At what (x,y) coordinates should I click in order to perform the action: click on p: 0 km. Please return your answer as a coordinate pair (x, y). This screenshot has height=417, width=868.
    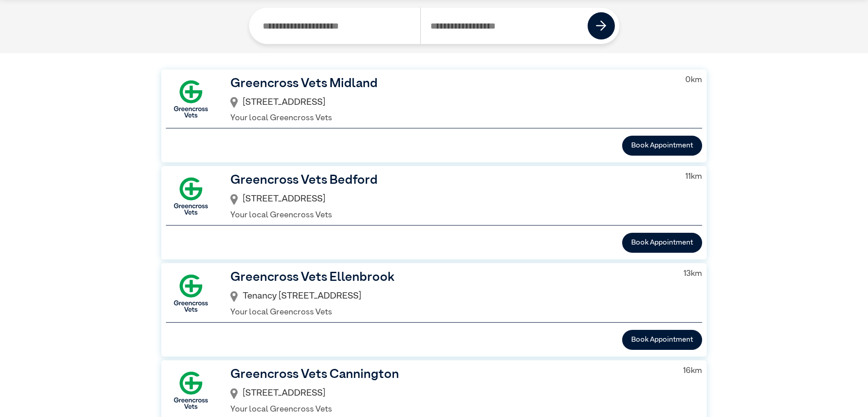
    Looking at the image, I should click on (693, 80).